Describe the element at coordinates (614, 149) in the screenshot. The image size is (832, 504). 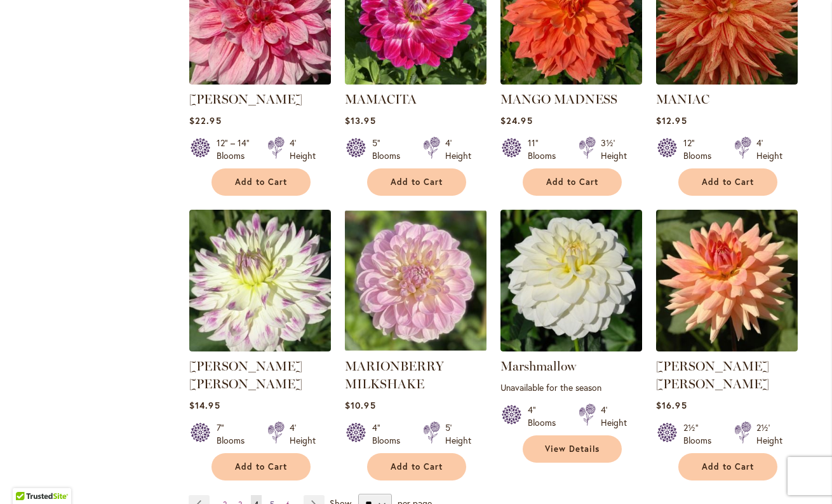
I see `div: 3½' Height` at that location.